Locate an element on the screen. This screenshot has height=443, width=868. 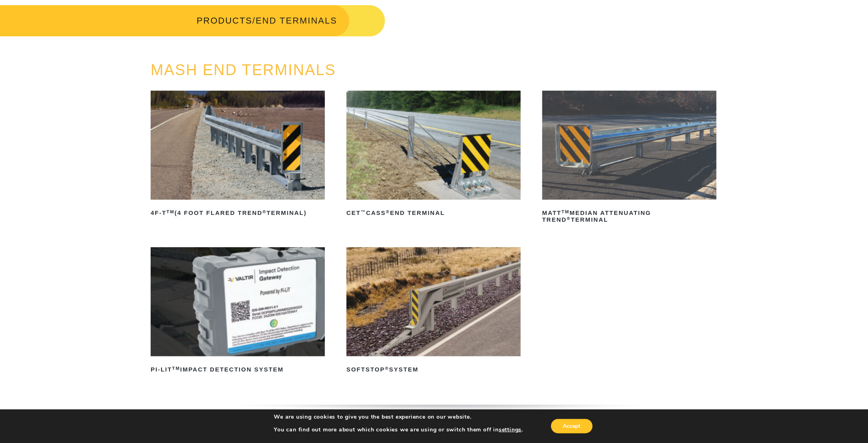
a: MATTTMMedian Attenuating TREND®Terminal is located at coordinates (629, 158).